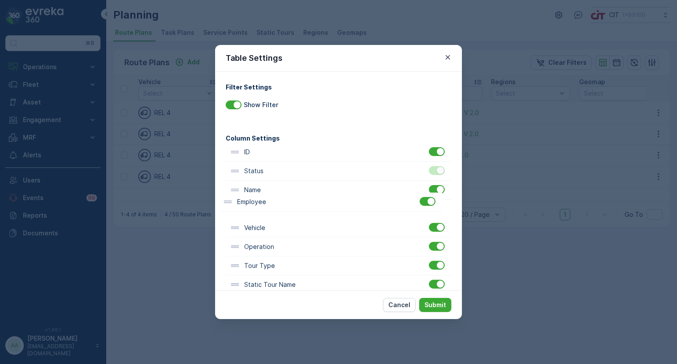  What do you see at coordinates (435, 305) in the screenshot?
I see `p: Submit` at bounding box center [435, 305].